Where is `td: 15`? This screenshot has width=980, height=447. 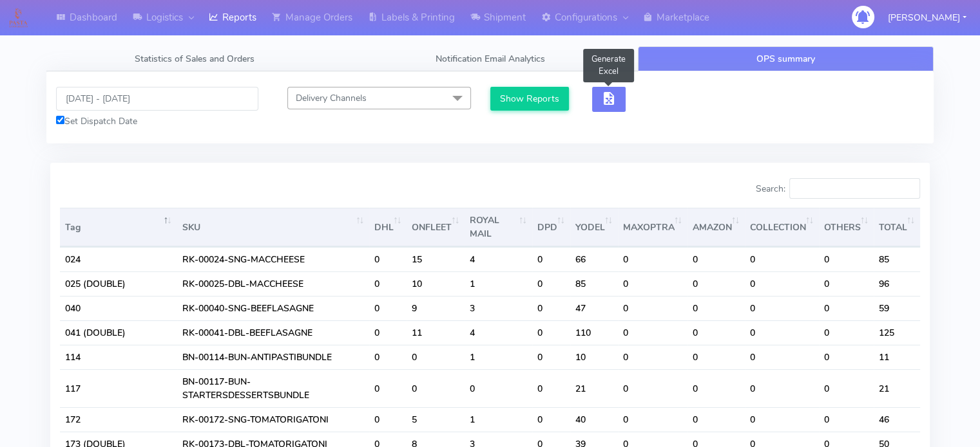
td: 15 is located at coordinates (435, 259).